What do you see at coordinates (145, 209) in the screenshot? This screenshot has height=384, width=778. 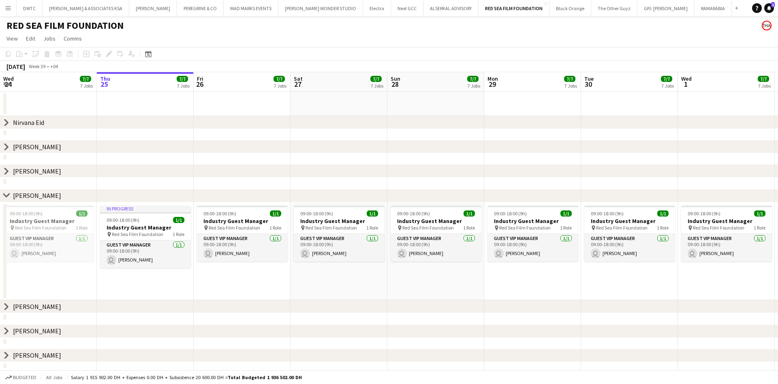 I see `div: In progress` at bounding box center [145, 209].